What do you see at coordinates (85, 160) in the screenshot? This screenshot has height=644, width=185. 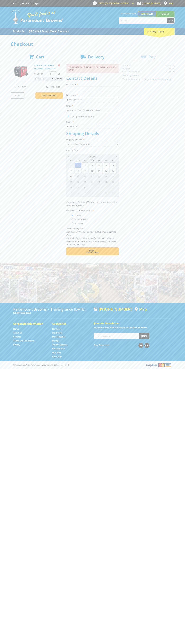 I see `span: Tu` at bounding box center [85, 160].